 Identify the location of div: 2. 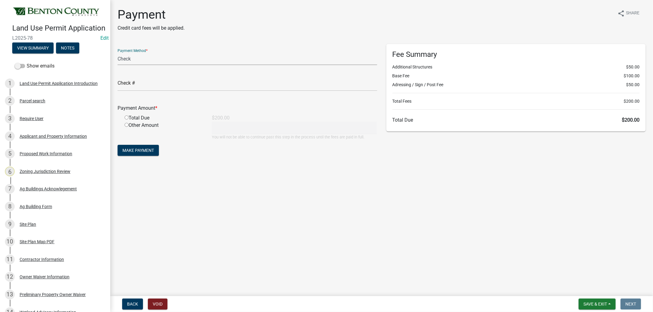
(10, 101).